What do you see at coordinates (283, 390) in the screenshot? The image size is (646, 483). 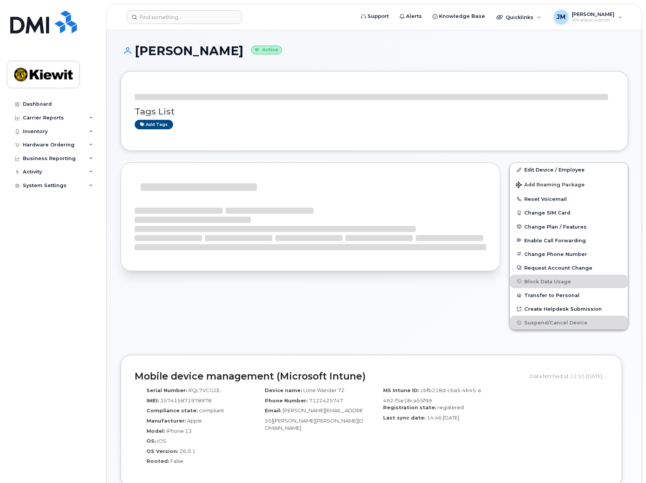 I see `label: Device name:` at bounding box center [283, 390].